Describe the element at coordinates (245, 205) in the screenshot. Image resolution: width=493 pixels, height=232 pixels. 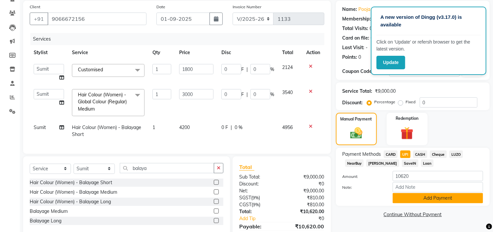
I see `span: CGST` at that location.